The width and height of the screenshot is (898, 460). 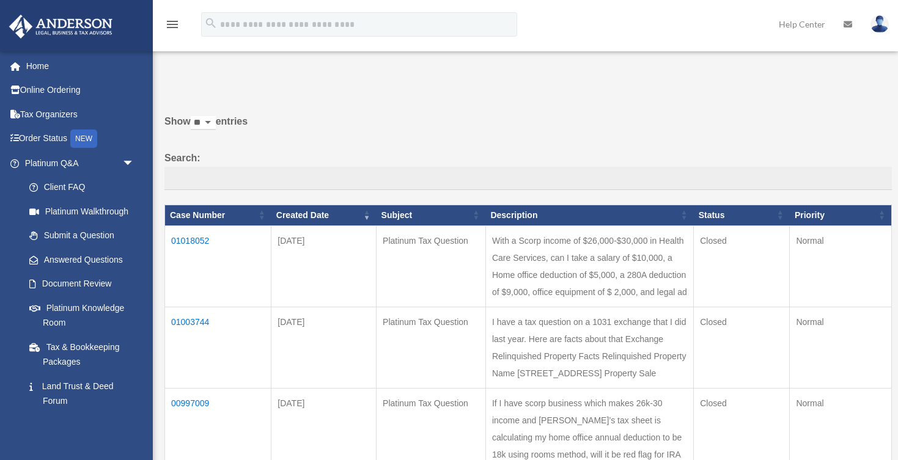 I want to click on th: Priority: activate to sort column ascending, so click(x=840, y=215).